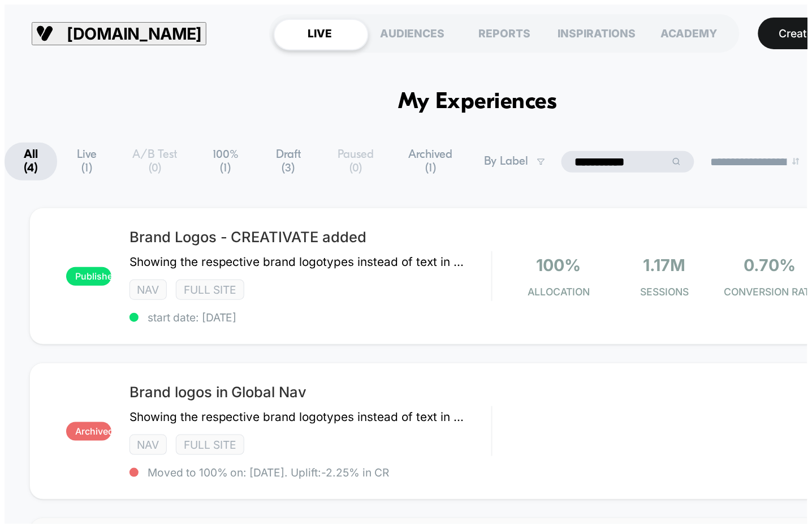  I want to click on div: AUDIENCES, so click(412, 33).